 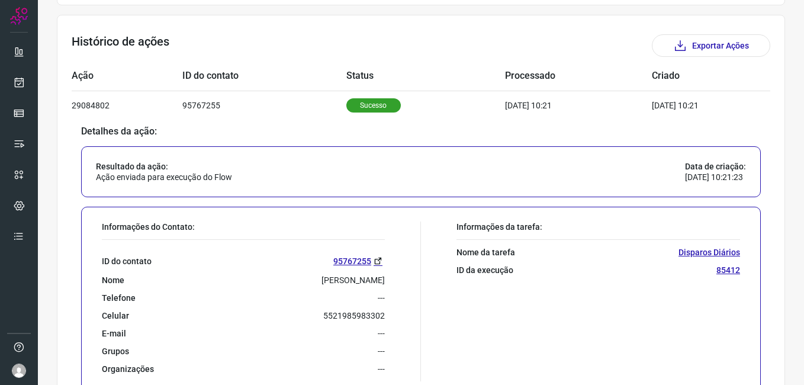 I want to click on p: ID da execução, so click(x=485, y=270).